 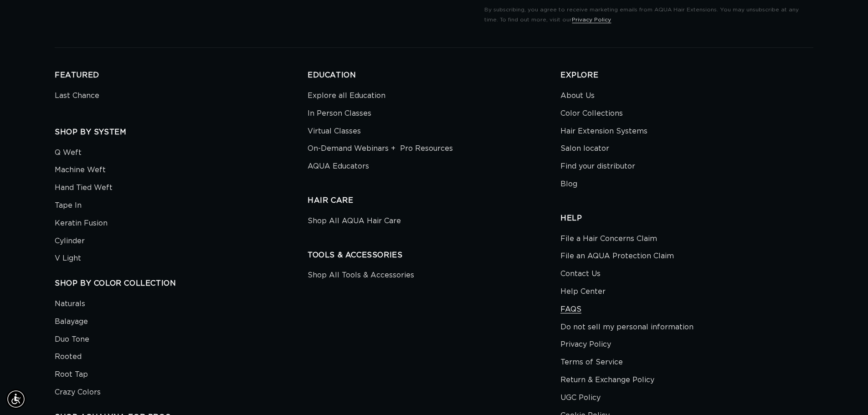 I want to click on a: Do not sell my personal information, so click(x=627, y=327).